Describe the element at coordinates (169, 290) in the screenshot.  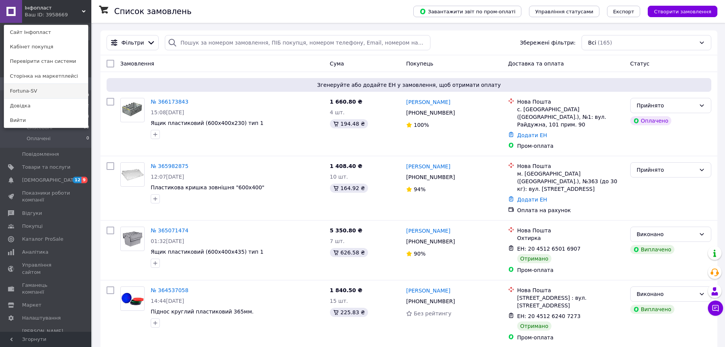
I see `a: № 364537058` at that location.